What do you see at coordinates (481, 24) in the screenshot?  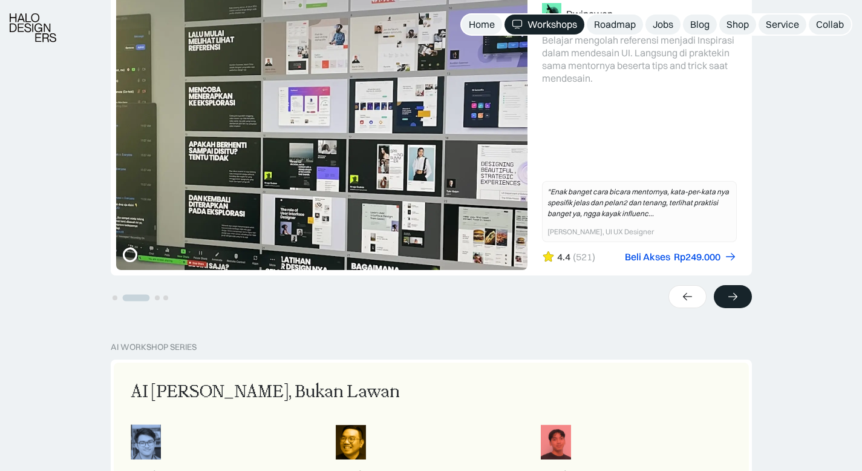 I see `div: Home` at bounding box center [481, 24].